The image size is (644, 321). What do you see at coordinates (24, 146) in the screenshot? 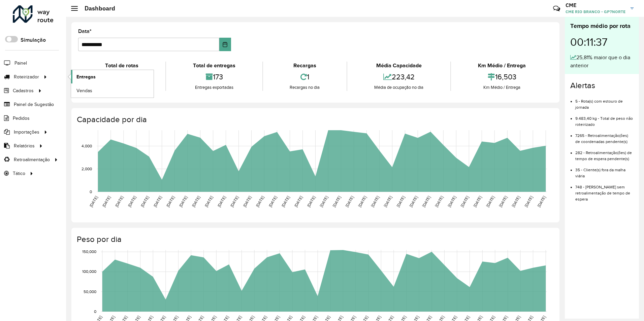
I see `span: Relatórios` at bounding box center [24, 146].